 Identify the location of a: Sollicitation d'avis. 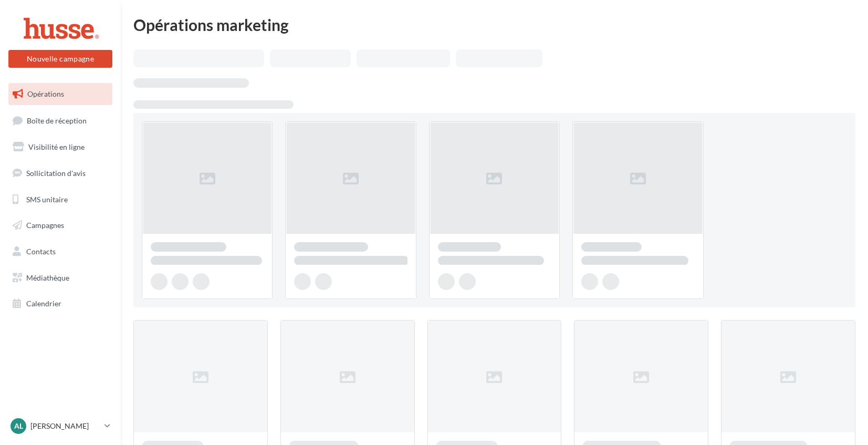
(61, 174).